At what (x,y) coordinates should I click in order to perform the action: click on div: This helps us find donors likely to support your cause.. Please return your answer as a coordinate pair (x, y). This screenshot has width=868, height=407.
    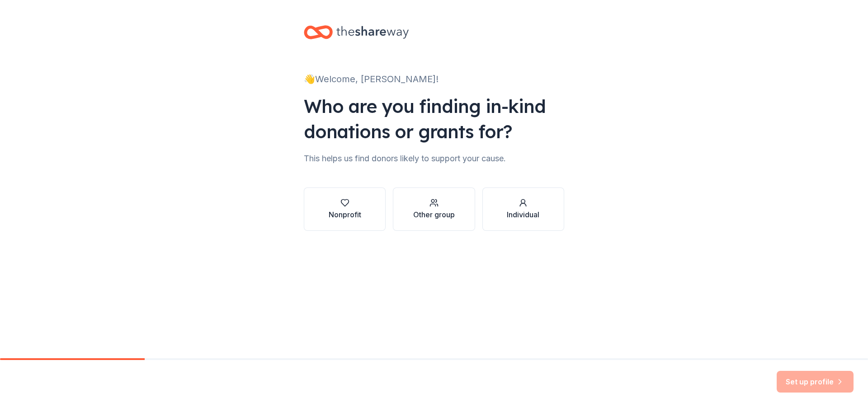
    Looking at the image, I should click on (434, 159).